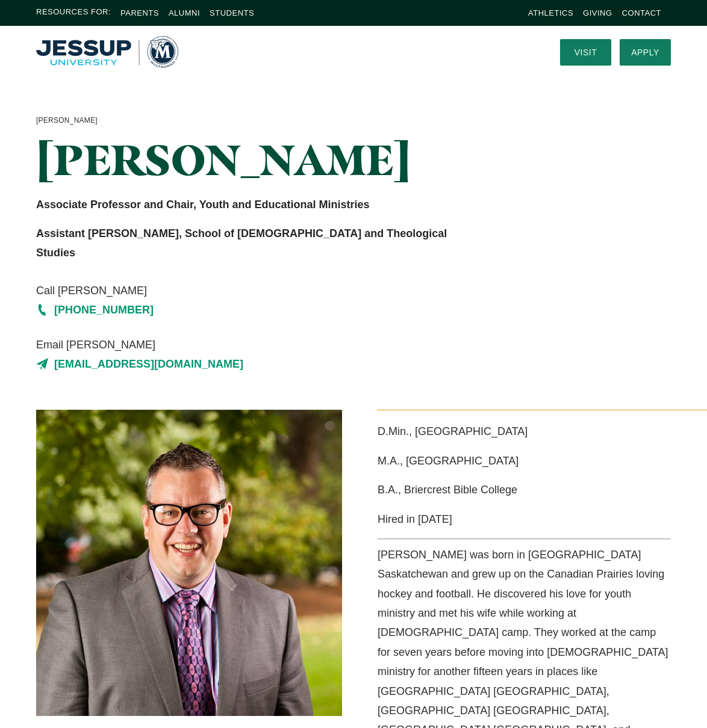  I want to click on a: Contact, so click(641, 13).